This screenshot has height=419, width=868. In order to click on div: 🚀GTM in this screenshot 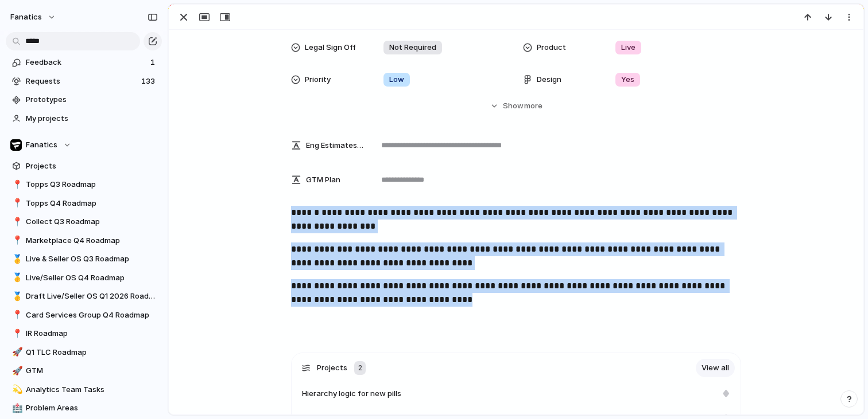, I will do `click(84, 371)`.